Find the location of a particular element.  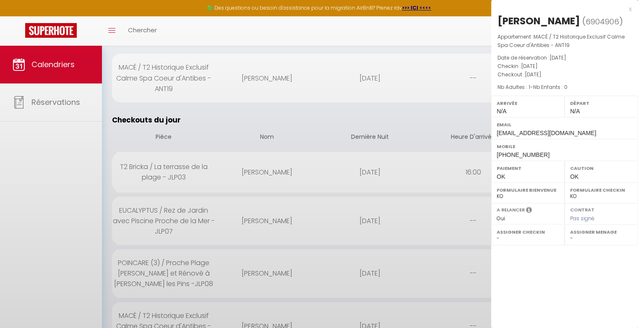

label: Assigner Menage is located at coordinates (601, 232).